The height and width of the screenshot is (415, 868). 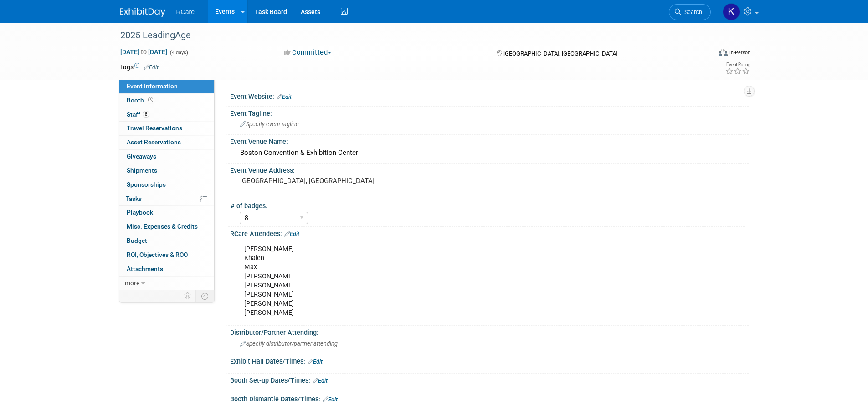 I want to click on div: Distributor/Partner Attending:, so click(x=489, y=332).